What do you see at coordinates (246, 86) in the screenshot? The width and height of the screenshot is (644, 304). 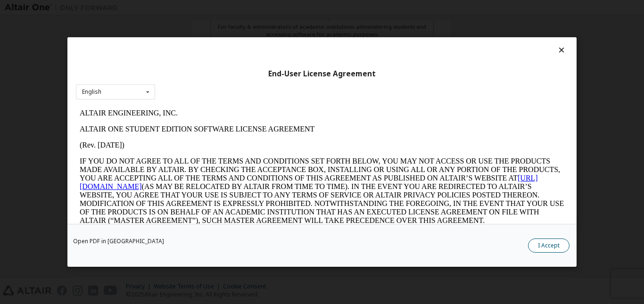 I see `p: IF YOU DO NOT AGREE TO ALL OF THE TERMS AND CONDITIONS SET FORTH BELOW, YOU MAY NOT ACCESS OR USE...` at bounding box center [246, 86].